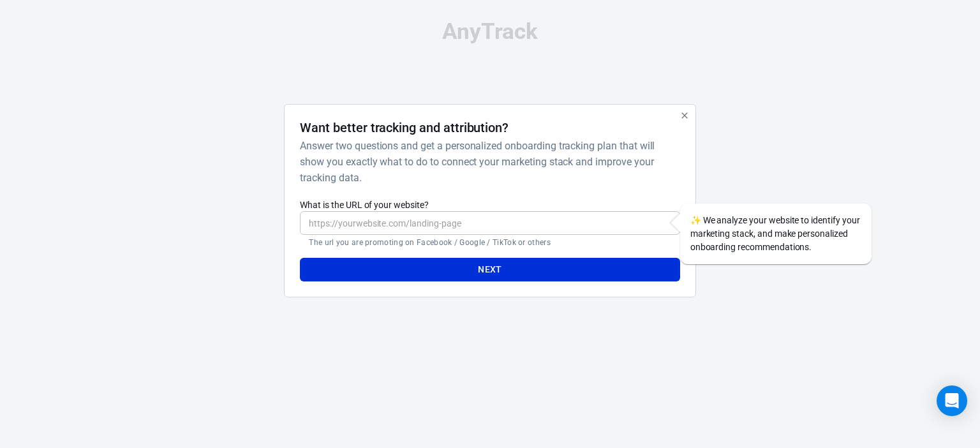  Describe the element at coordinates (489, 243) in the screenshot. I see `p: The url you are promoting on Facebook / Google / TikTok or others` at that location.